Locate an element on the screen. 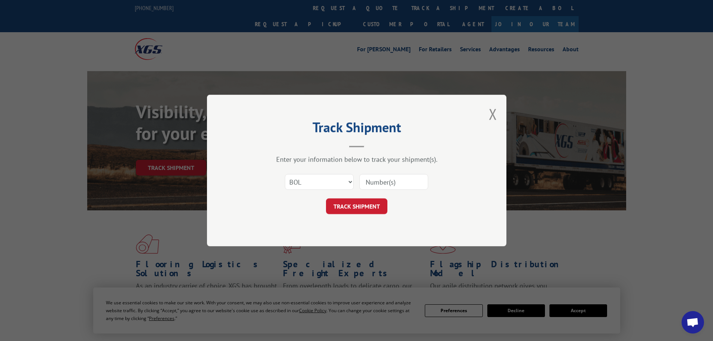  button: Close modal is located at coordinates (493, 114).